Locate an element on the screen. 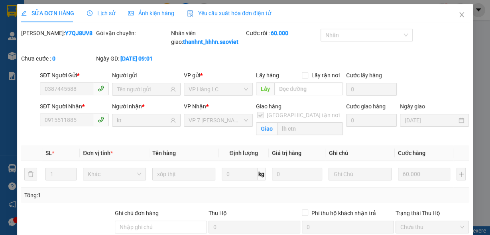 The width and height of the screenshot is (490, 235). input: Tên người gửi is located at coordinates (143, 89).